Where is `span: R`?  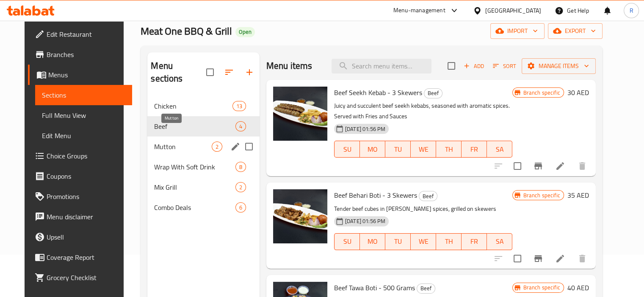 span: R is located at coordinates (631, 11).